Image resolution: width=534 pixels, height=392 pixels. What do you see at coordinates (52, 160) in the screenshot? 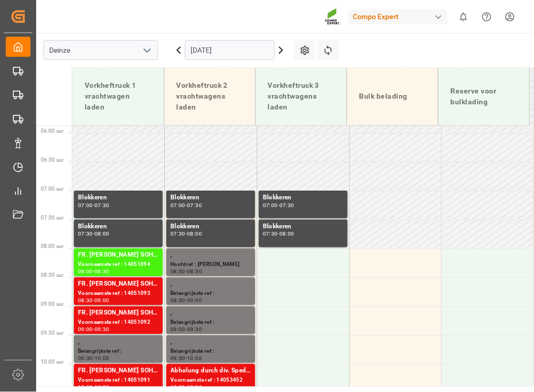
I see `span: 06:30 uur` at bounding box center [52, 160].